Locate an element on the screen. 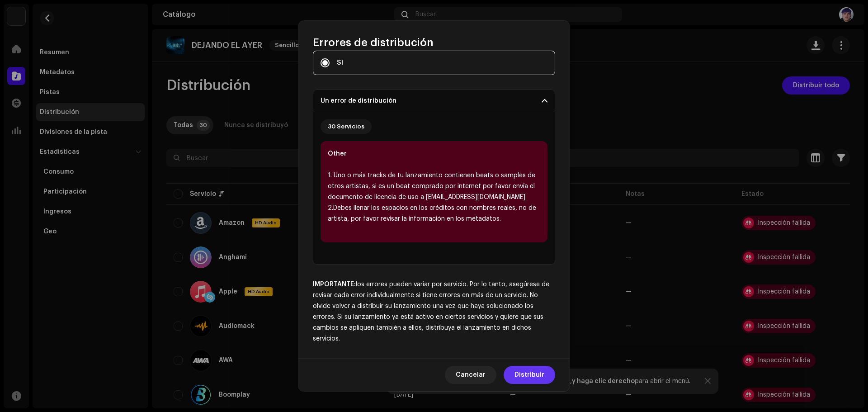 The height and width of the screenshot is (412, 868). b: Other is located at coordinates (337, 154).